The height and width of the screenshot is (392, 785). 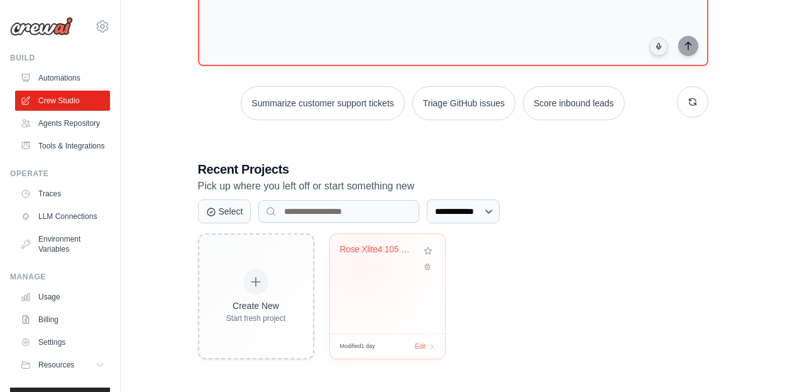 I want to click on a: Usage, so click(x=62, y=297).